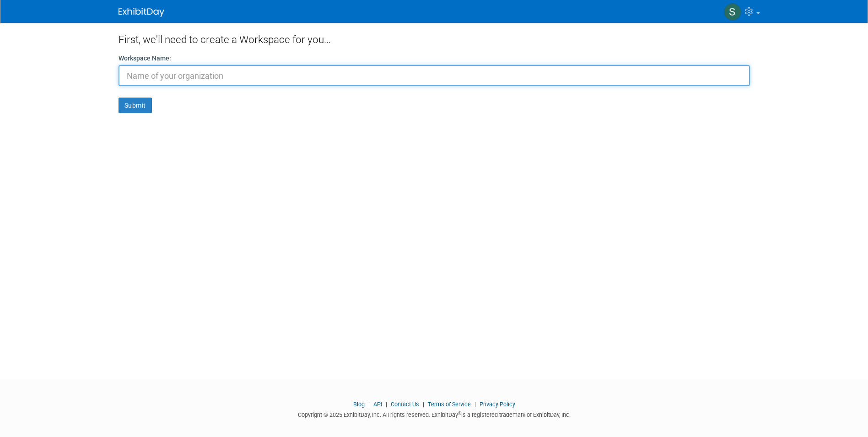 The image size is (868, 437). Describe the element at coordinates (449, 404) in the screenshot. I see `a: Terms of Service` at that location.